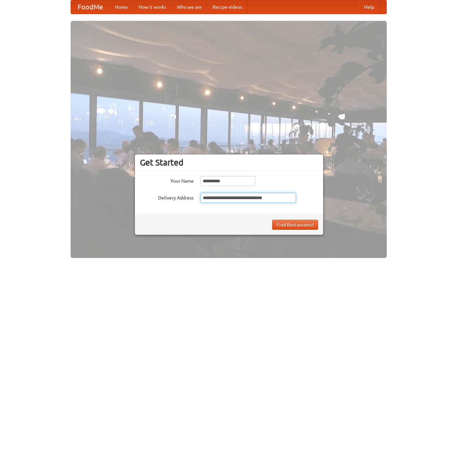 The height and width of the screenshot is (476, 457). Describe the element at coordinates (152, 7) in the screenshot. I see `a: How it works` at that location.